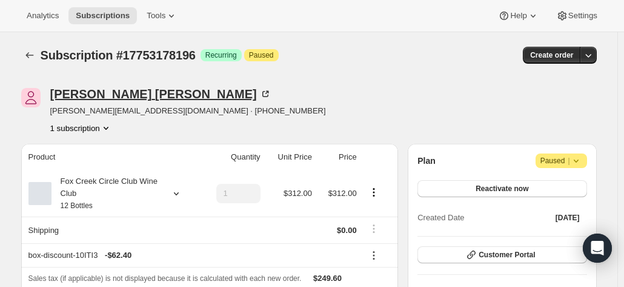  I want to click on th: Price, so click(338, 157).